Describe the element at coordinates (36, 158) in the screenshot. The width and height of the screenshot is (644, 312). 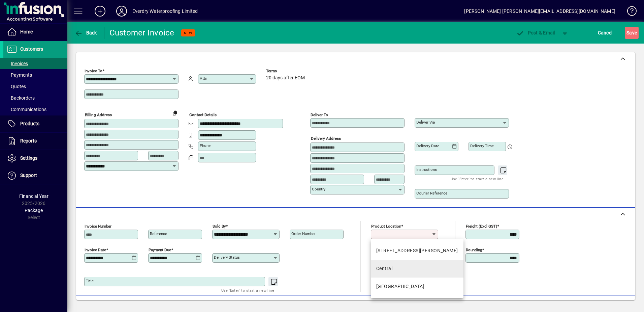
I see `a: Settings` at that location.